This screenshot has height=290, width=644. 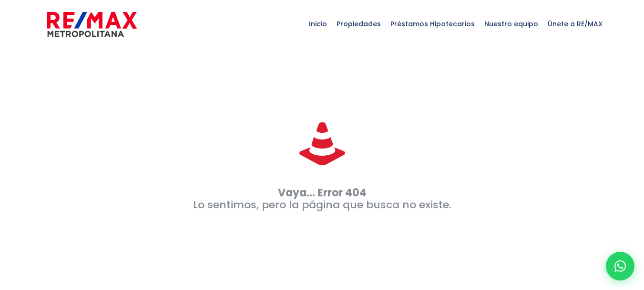 I want to click on img: remax-metropolitana-logo, so click(x=91, y=25).